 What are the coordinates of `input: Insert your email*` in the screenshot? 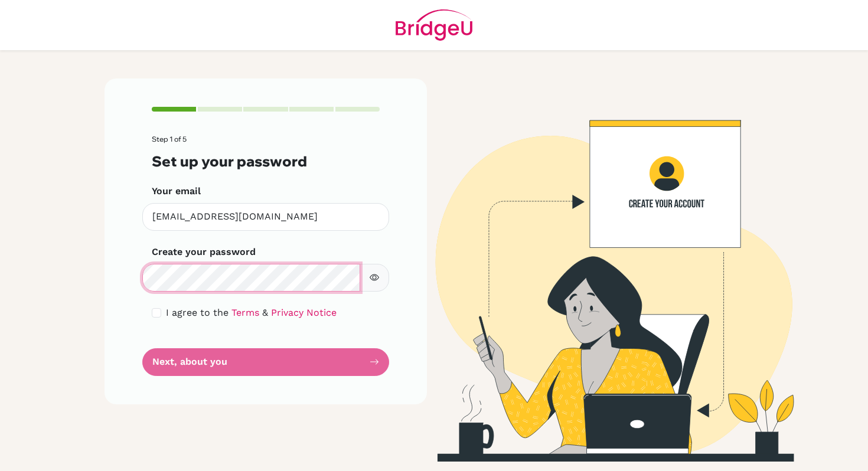 It's located at (265, 217).